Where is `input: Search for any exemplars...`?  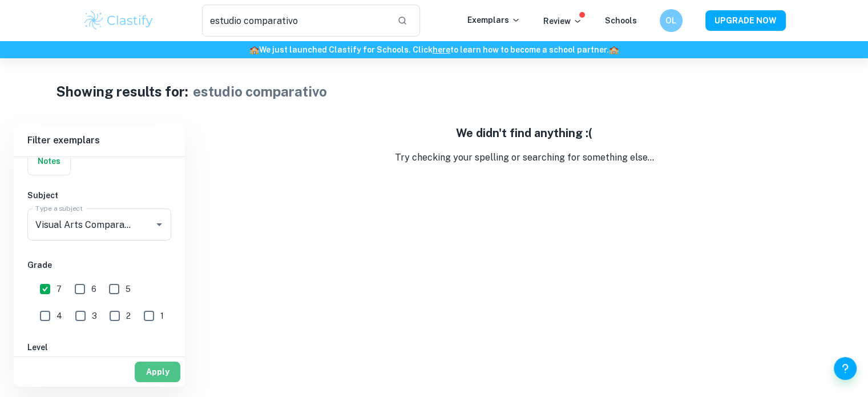
input: Search for any exemplars... is located at coordinates (295, 21).